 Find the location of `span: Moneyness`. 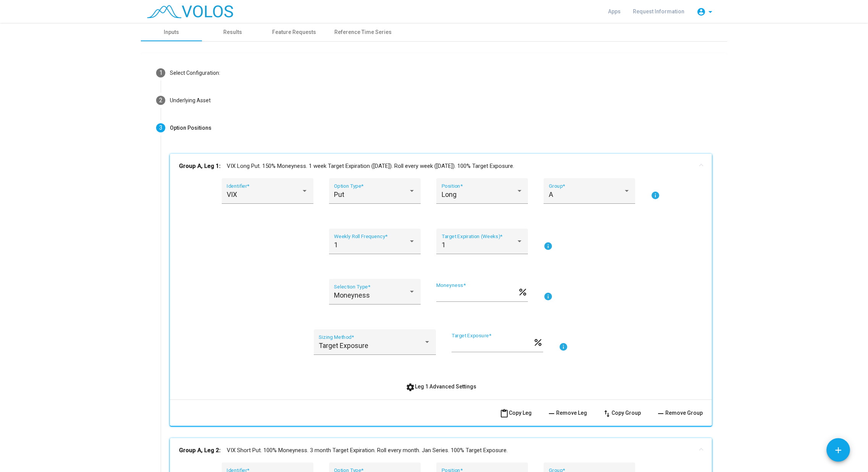

span: Moneyness is located at coordinates (352, 295).